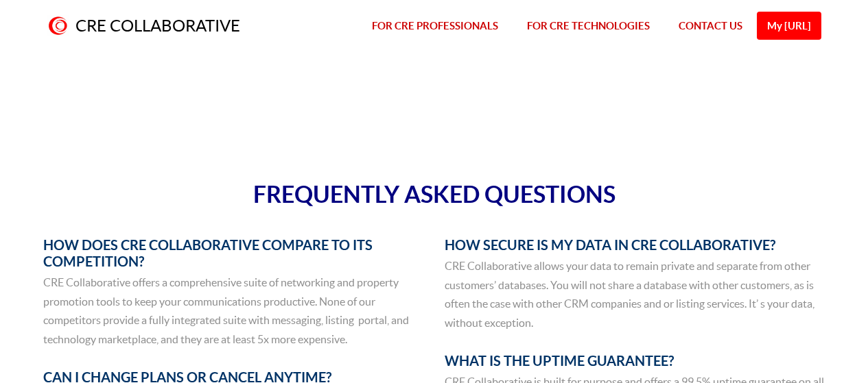 This screenshot has width=868, height=383. Describe the element at coordinates (434, 194) in the screenshot. I see `span: FREQUENTLY ASKED QUESTIONS` at that location.